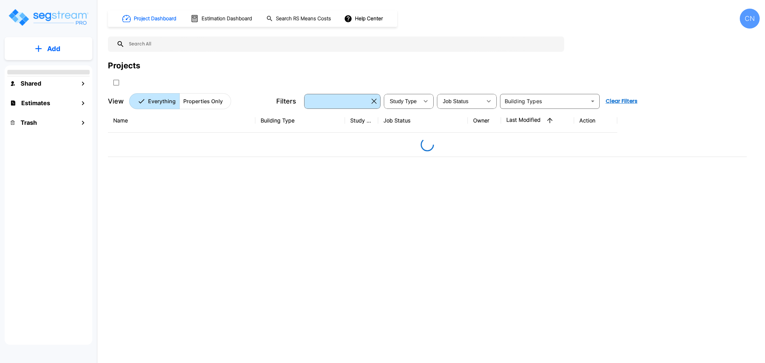 This screenshot has width=765, height=363. Describe the element at coordinates (622, 101) in the screenshot. I see `button: Clear Filters` at that location.